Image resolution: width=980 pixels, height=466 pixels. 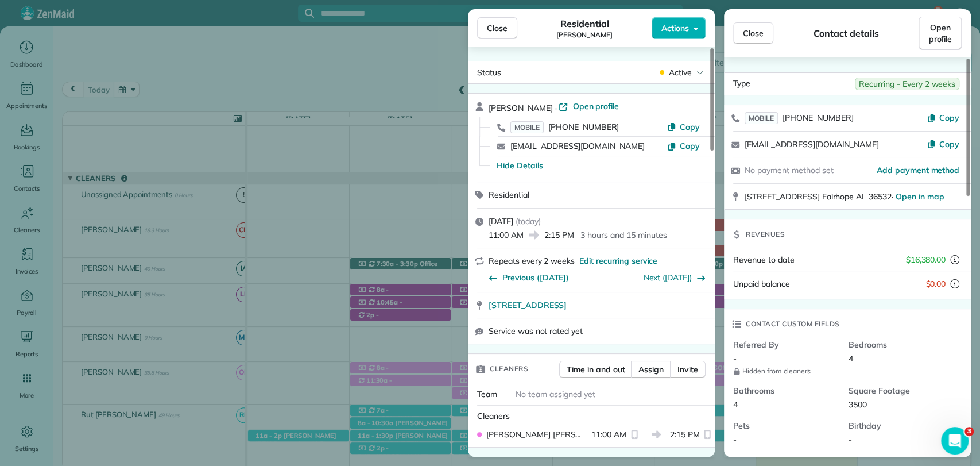 I want to click on span: ( today ), so click(x=528, y=222).